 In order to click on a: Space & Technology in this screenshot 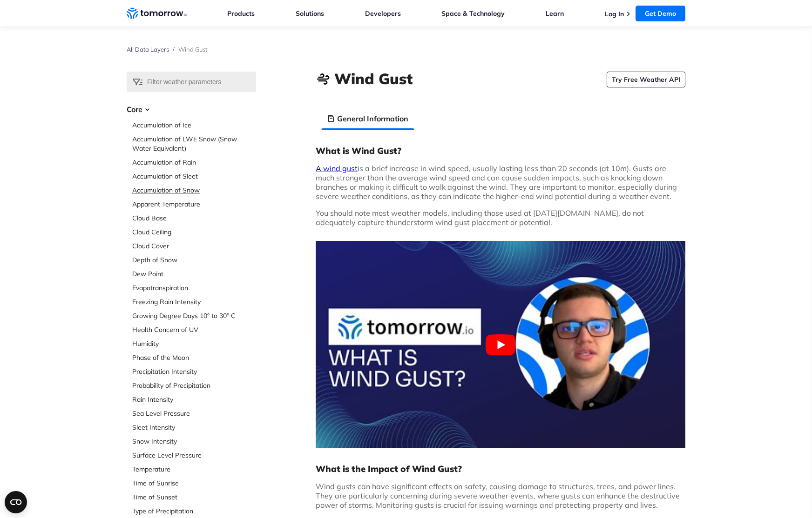, I will do `click(473, 14)`.